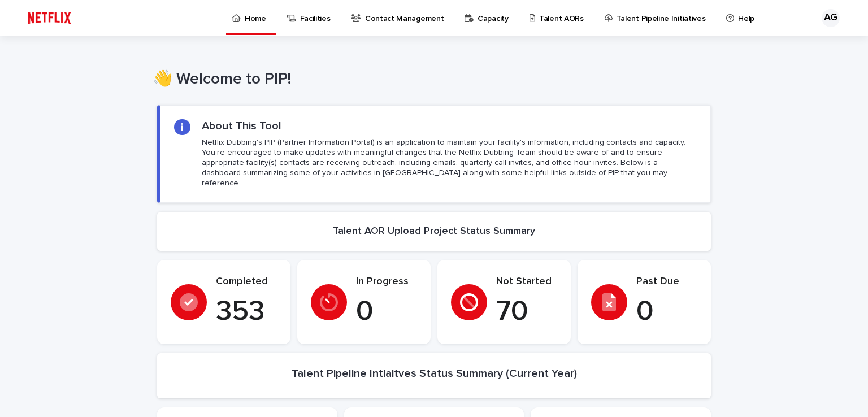 Image resolution: width=868 pixels, height=417 pixels. I want to click on p: Completed, so click(247, 282).